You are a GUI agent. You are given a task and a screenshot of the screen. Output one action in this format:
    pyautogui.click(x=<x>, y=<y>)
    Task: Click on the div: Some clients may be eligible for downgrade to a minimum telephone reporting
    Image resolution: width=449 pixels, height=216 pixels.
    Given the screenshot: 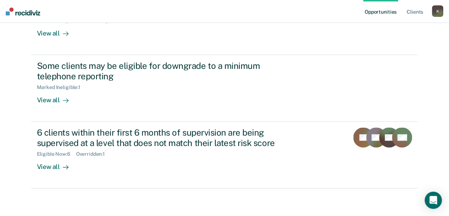 What is the action you would take?
    pyautogui.click(x=163, y=71)
    